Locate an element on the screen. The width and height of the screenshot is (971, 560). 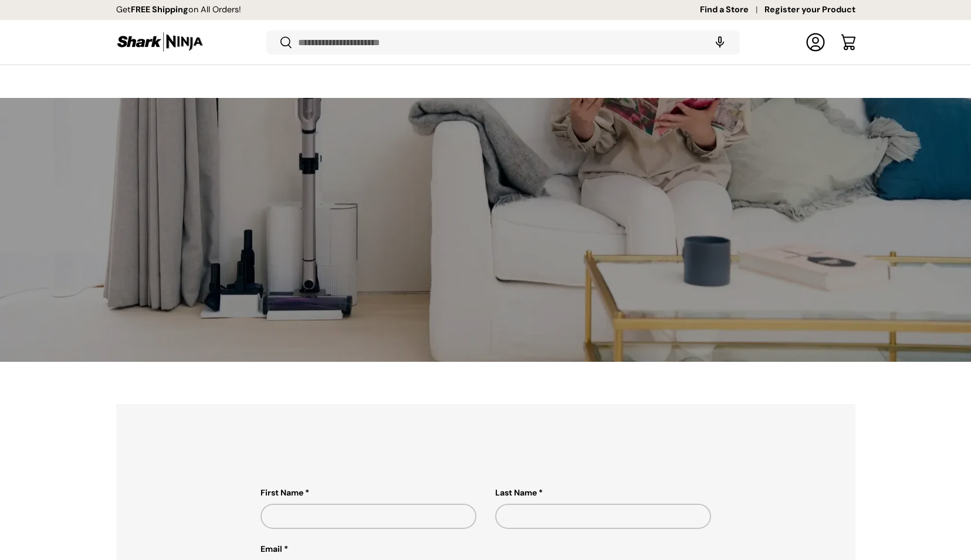
label: Last Name is located at coordinates (603, 493).